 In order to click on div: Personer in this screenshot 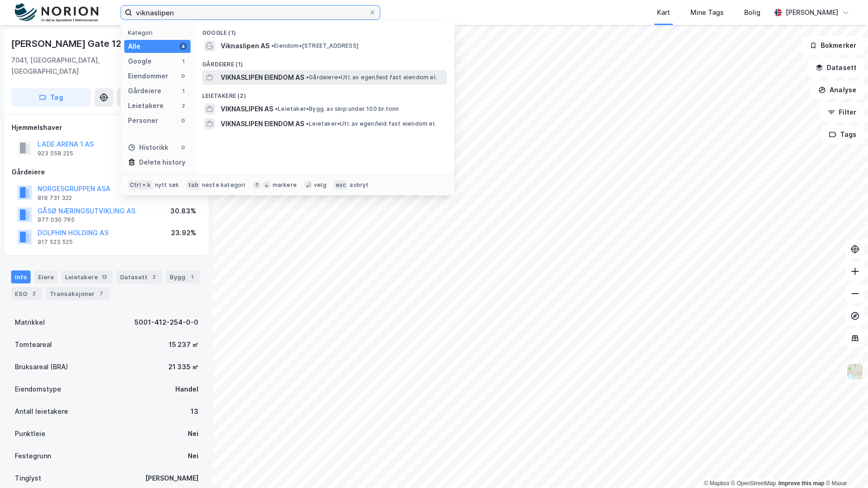, I will do `click(143, 120)`.